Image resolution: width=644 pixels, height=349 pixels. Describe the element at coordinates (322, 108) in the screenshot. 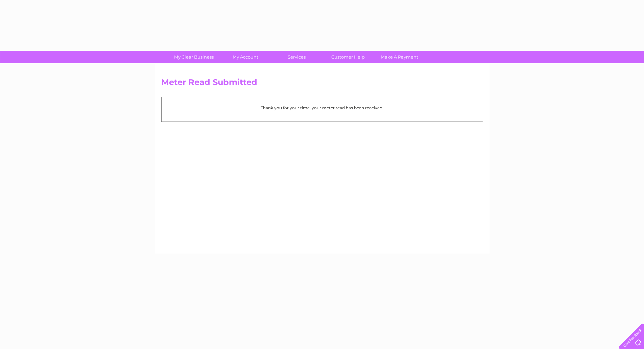

I see `p: Thank you for your time, your meter read has been received.` at that location.